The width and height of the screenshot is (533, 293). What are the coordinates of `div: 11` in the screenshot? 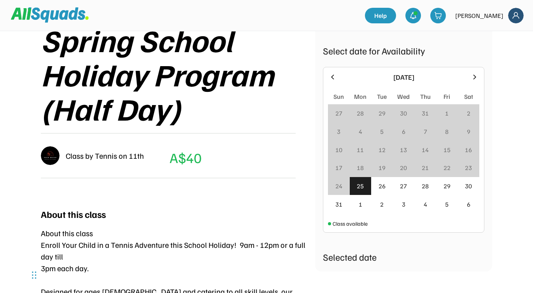 It's located at (360, 150).